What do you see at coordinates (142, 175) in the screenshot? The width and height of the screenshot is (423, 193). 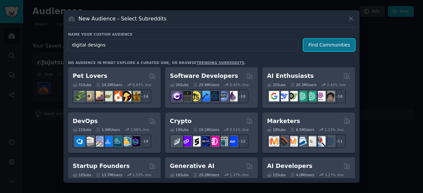 I see `div: 1.53 % /mo` at bounding box center [142, 175].